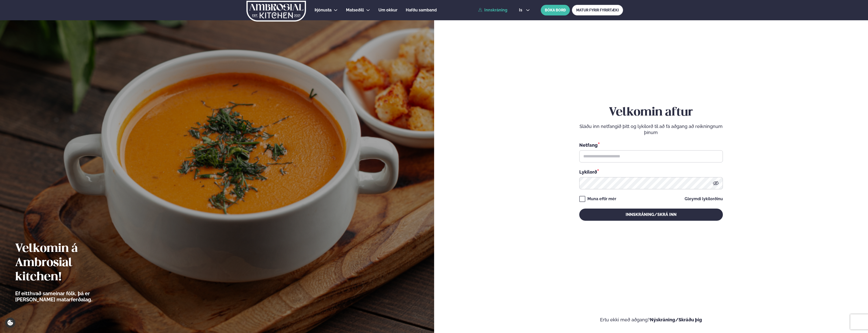  Describe the element at coordinates (598, 10) in the screenshot. I see `a: MATUR FYRIR FYRIRTÆKI` at that location.